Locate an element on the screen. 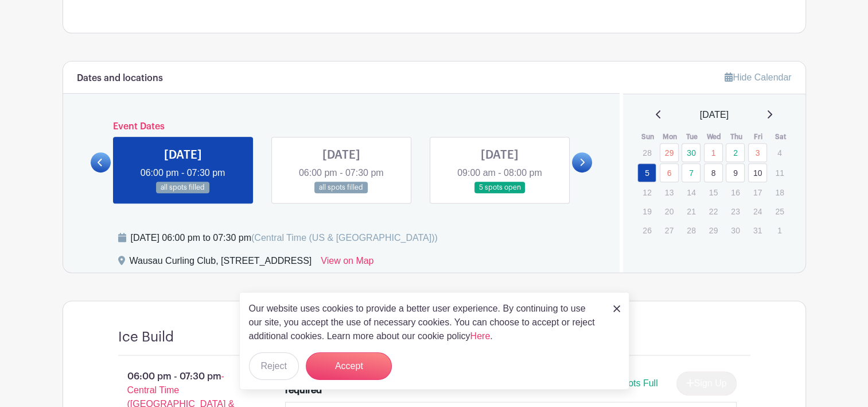  a: 29 is located at coordinates (670, 153).